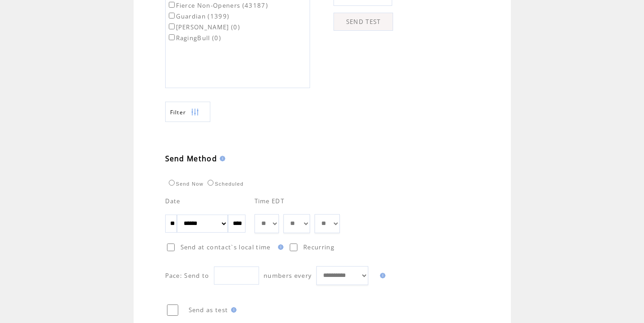  What do you see at coordinates (185, 184) in the screenshot?
I see `label: Send Now` at bounding box center [185, 184].